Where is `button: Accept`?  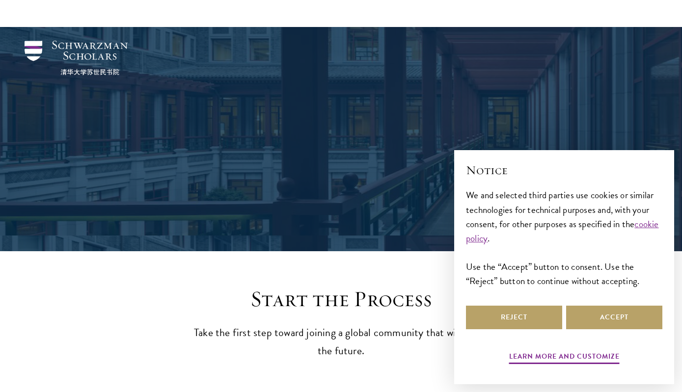
button: Accept is located at coordinates (614, 318).